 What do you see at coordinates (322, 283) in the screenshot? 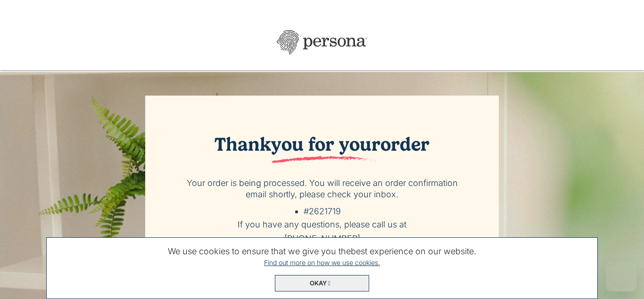
I see `button: close` at bounding box center [322, 283].